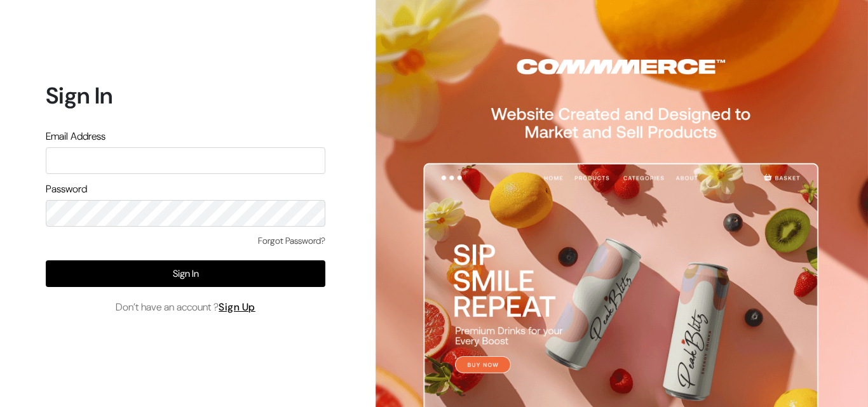 Image resolution: width=868 pixels, height=407 pixels. Describe the element at coordinates (237, 307) in the screenshot. I see `a: Sign Up` at that location.